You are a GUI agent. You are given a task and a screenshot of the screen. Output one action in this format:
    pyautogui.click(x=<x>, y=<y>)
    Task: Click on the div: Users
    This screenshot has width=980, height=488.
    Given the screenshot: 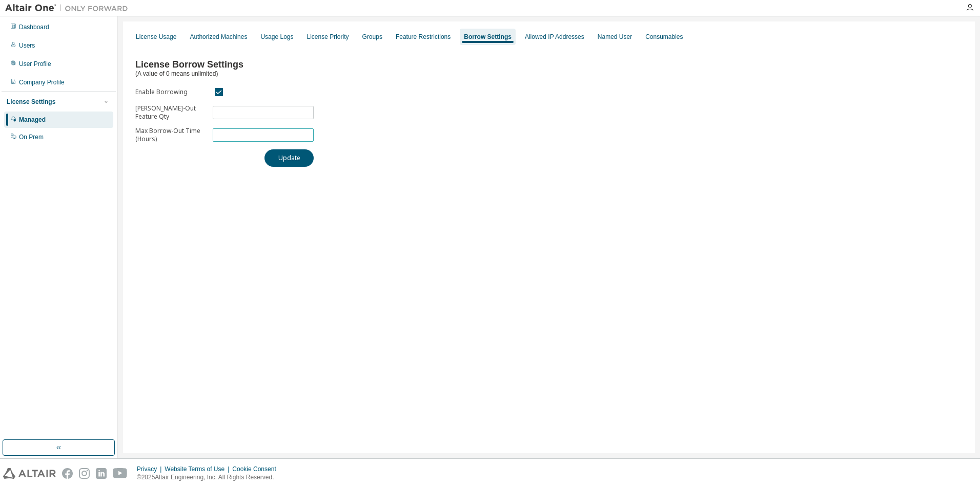 What is the action you would take?
    pyautogui.click(x=27, y=46)
    